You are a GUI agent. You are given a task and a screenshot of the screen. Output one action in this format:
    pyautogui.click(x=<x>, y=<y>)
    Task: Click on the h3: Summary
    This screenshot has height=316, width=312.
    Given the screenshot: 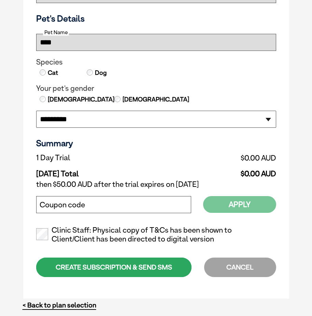 What is the action you would take?
    pyautogui.click(x=156, y=143)
    